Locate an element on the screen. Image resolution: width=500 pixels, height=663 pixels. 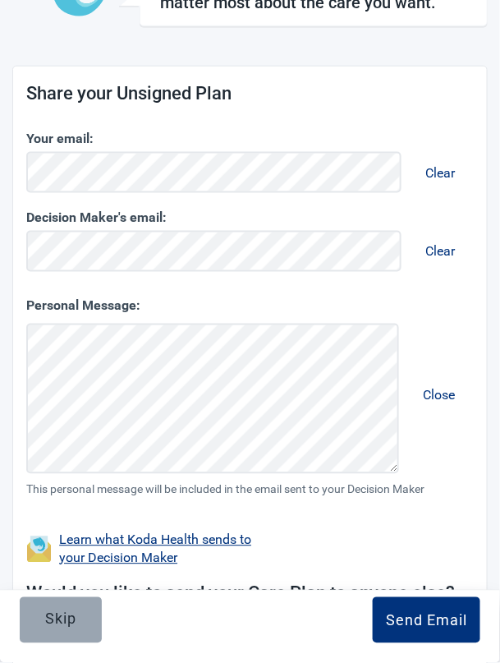
button: Skip is located at coordinates (61, 620).